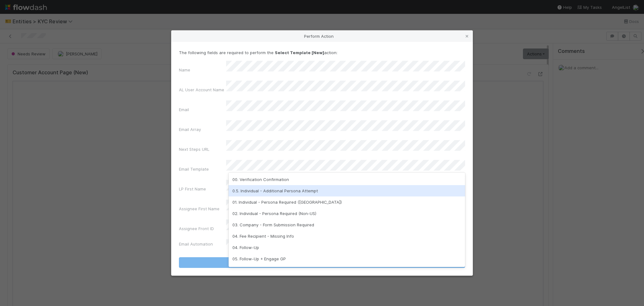 The height and width of the screenshot is (306, 644). I want to click on label: Email Automation, so click(196, 244).